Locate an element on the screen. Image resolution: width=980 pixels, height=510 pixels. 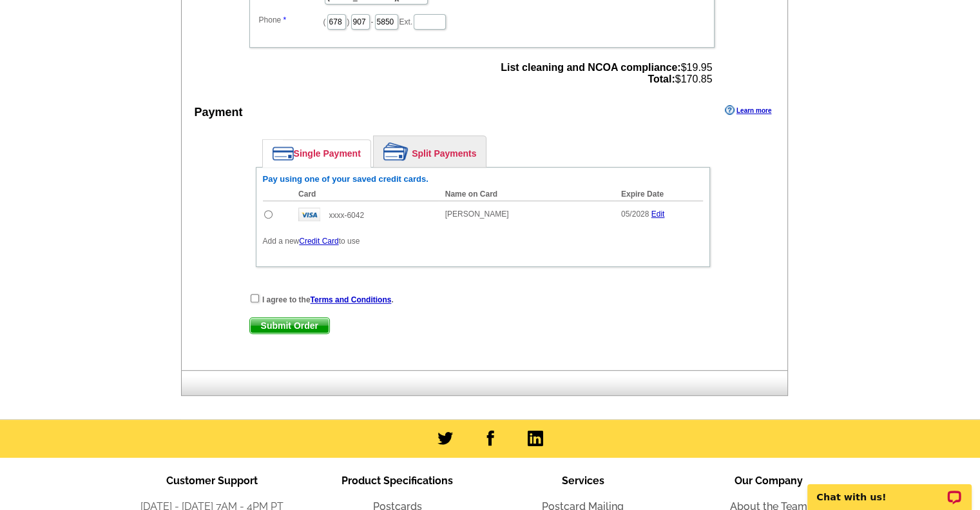
th: Name on Card is located at coordinates (527, 194).